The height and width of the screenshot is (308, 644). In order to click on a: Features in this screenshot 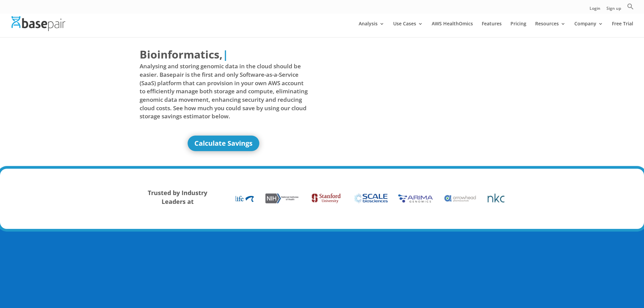, I will do `click(492, 29)`.